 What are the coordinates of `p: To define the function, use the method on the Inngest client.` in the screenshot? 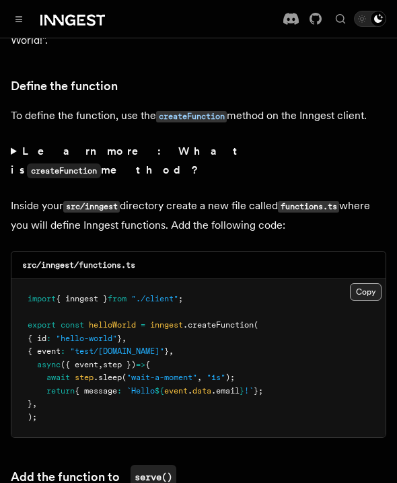 It's located at (199, 116).